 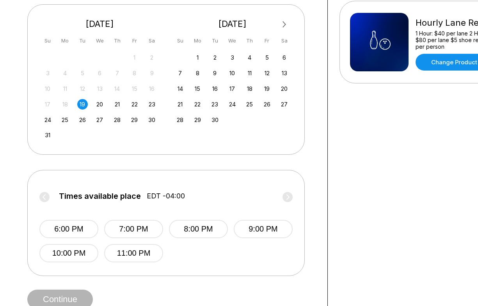 What do you see at coordinates (284, 88) in the screenshot?
I see `div: Choose Saturday, September 20th, 2025` at bounding box center [284, 88].